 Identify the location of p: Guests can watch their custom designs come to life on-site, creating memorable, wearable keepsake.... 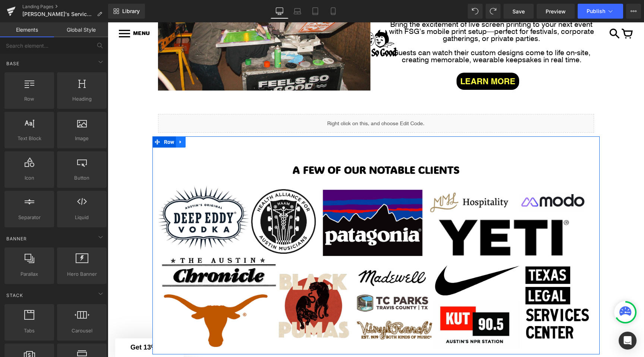
(384, 33).